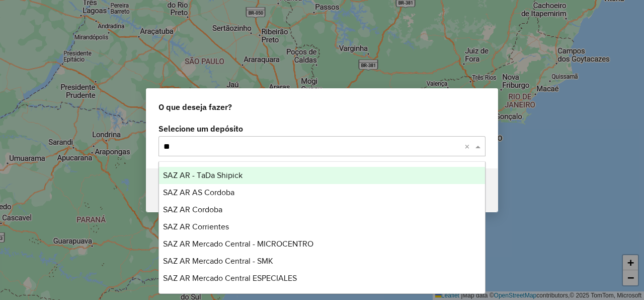 The height and width of the screenshot is (300, 644). Describe the element at coordinates (322, 128) in the screenshot. I see `label: Selecione um depósito` at that location.